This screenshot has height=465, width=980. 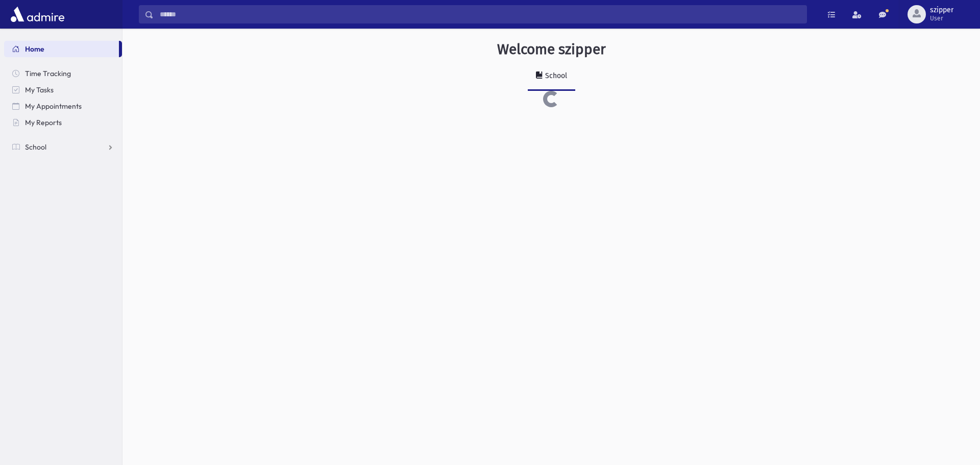 What do you see at coordinates (62, 90) in the screenshot?
I see `a: My Tasks` at bounding box center [62, 90].